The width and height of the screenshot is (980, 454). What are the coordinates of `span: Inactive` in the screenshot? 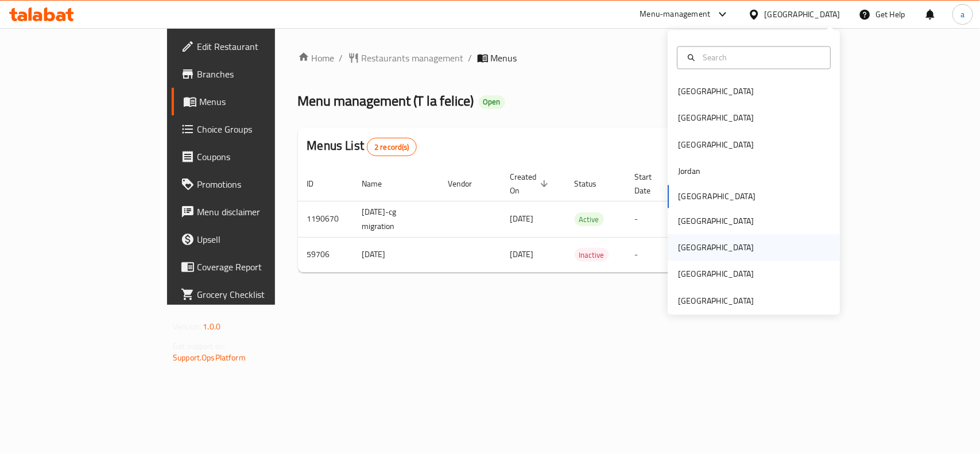 It's located at (592, 255).